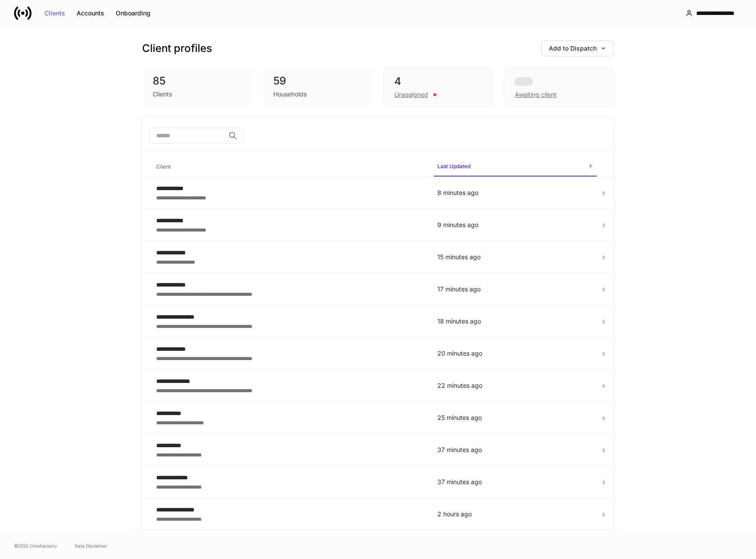  Describe the element at coordinates (55, 13) in the screenshot. I see `button: Clients` at that location.